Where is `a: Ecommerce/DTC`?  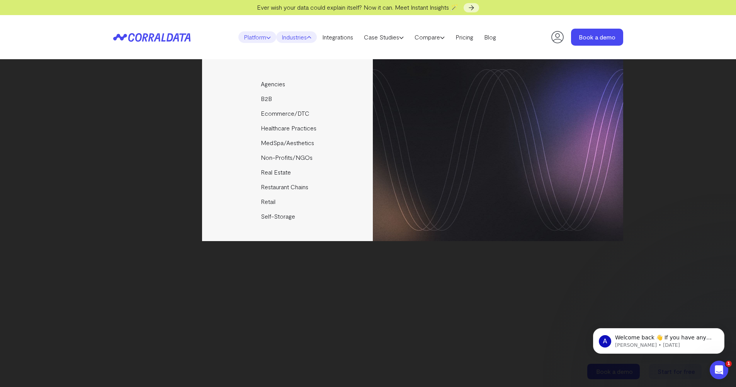 a: Ecommerce/DTC is located at coordinates (288, 113).